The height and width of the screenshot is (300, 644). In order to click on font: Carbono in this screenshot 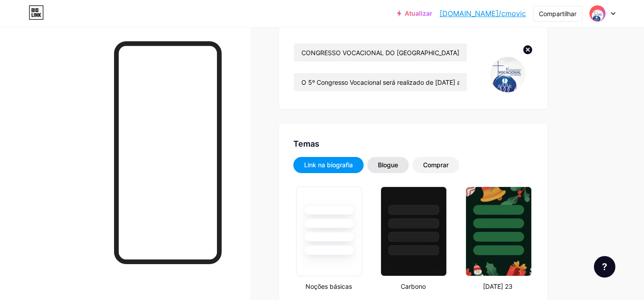, I will do `click(413, 286)`.